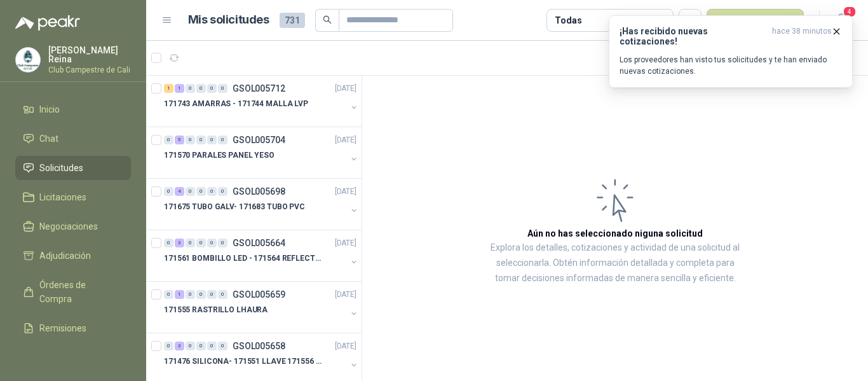 The height and width of the screenshot is (381, 868). Describe the element at coordinates (73, 227) in the screenshot. I see `a: Negociaciones` at that location.